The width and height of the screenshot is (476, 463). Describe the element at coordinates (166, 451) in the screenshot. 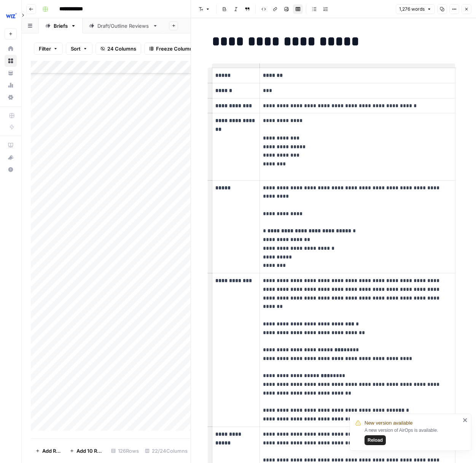

I see `div: 22/24 Columns` at that location.